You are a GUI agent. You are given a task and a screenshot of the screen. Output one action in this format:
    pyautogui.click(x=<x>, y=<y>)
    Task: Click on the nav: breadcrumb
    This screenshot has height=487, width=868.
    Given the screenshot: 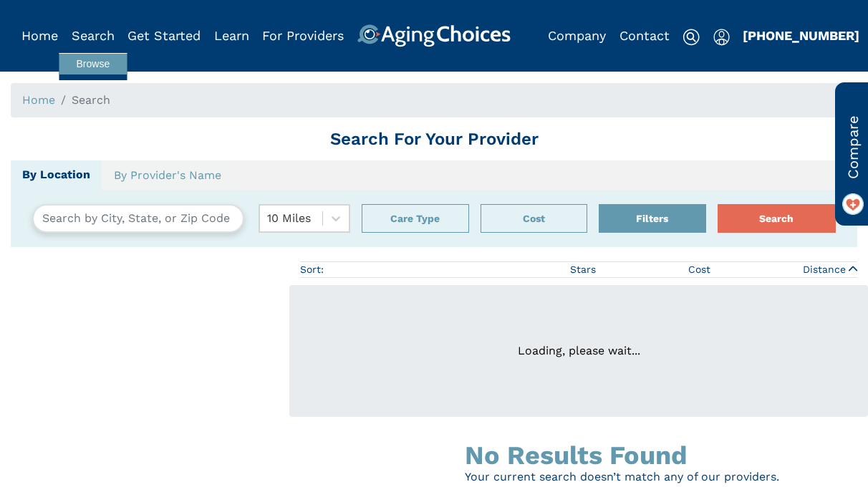 What is the action you would take?
    pyautogui.click(x=434, y=100)
    